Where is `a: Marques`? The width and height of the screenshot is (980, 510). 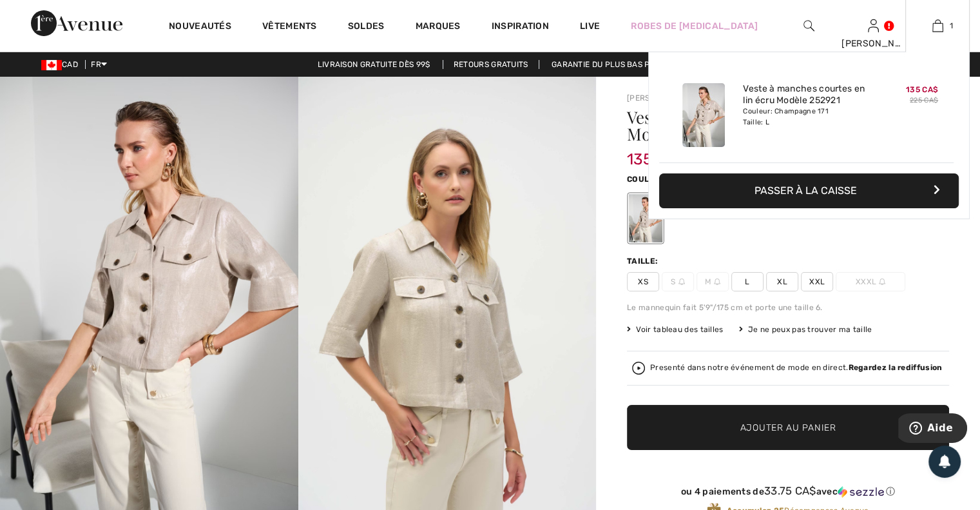 a: Marques is located at coordinates (438, 27).